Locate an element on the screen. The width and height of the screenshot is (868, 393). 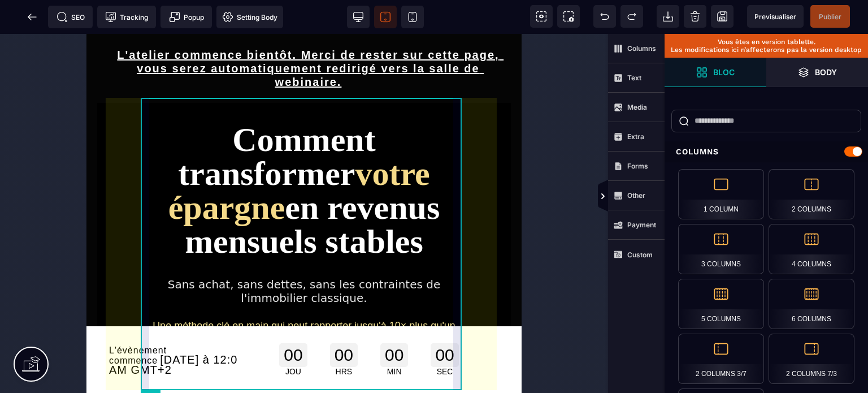
span: SEO is located at coordinates (71, 17).